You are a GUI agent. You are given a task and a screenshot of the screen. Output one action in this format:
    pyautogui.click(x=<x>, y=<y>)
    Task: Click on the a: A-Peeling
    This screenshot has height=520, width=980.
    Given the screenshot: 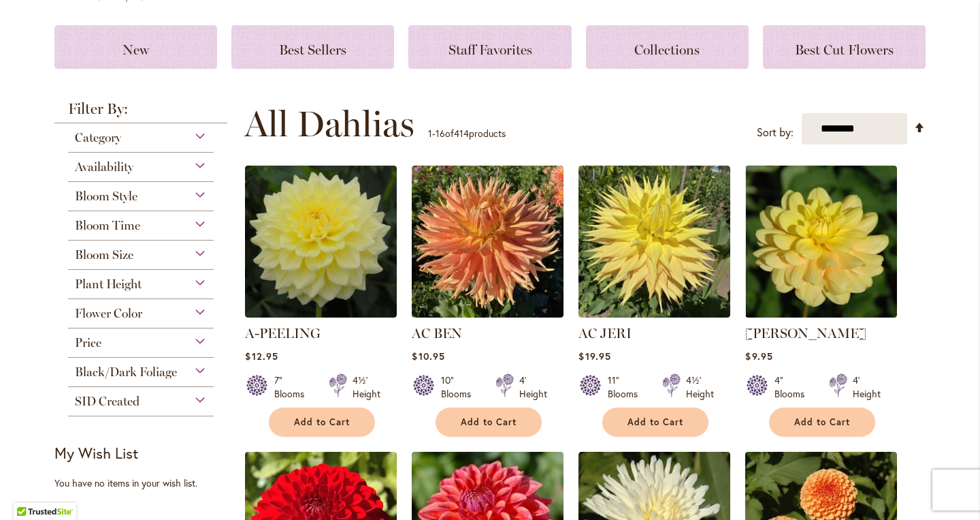 What is the action you would take?
    pyautogui.click(x=321, y=314)
    